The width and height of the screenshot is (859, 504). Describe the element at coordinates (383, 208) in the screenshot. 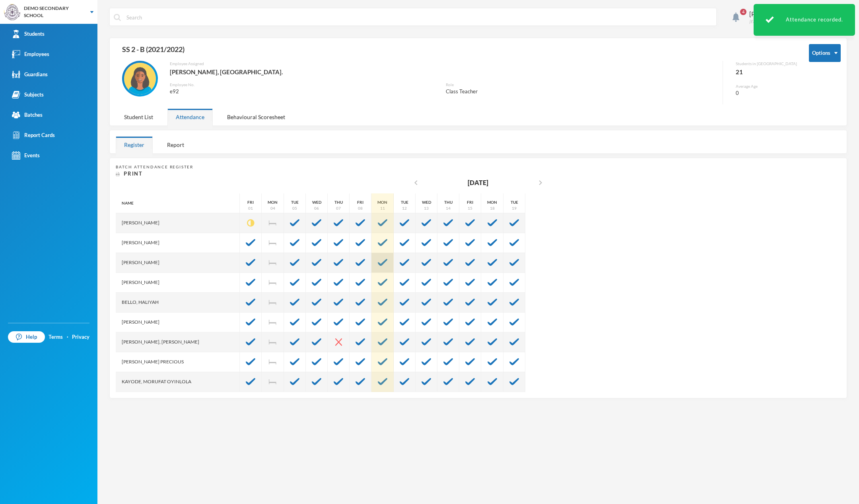

I see `div: 11` at that location.